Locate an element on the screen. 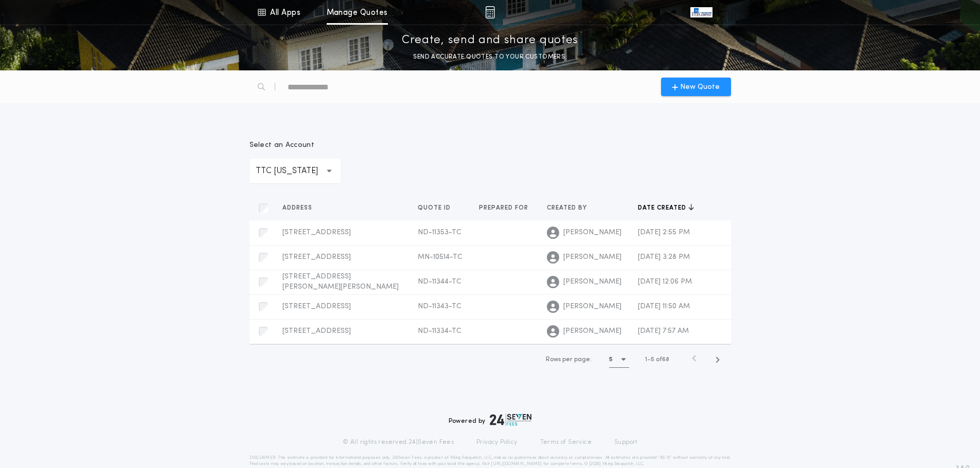 Image resolution: width=980 pixels, height=468 pixels. div: Powered by is located at coordinates (490, 420).